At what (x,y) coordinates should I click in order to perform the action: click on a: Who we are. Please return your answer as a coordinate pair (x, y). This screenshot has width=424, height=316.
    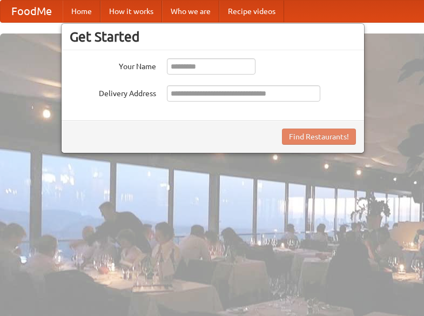
    Looking at the image, I should click on (191, 11).